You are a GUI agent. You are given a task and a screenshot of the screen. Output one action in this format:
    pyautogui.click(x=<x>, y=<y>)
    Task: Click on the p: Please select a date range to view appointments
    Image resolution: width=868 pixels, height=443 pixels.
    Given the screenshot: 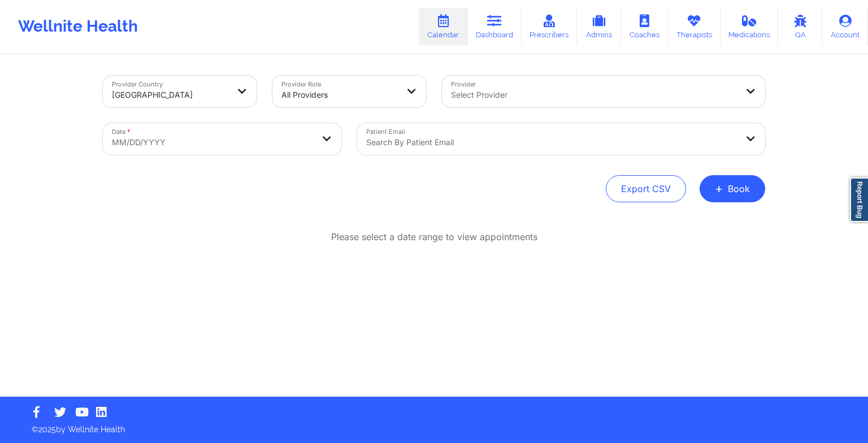 What is the action you would take?
    pyautogui.click(x=434, y=237)
    